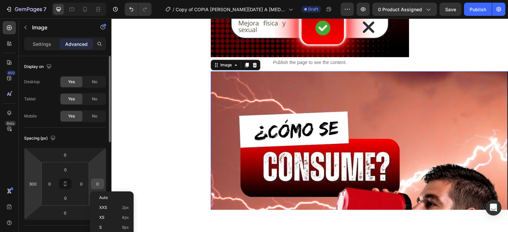 Image resolution: width=508 pixels, height=232 pixels. What do you see at coordinates (114, 47) in the screenshot?
I see `div: Image` at bounding box center [114, 47].